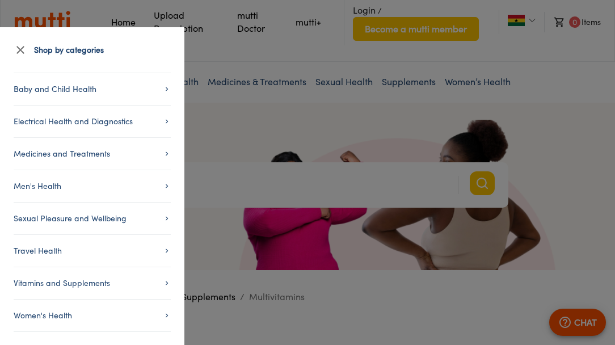  I want to click on span: Women's Health, so click(92, 316).